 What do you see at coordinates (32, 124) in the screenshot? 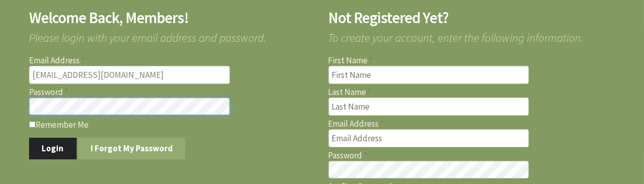
I see `input: Remember Me` at bounding box center [32, 124].